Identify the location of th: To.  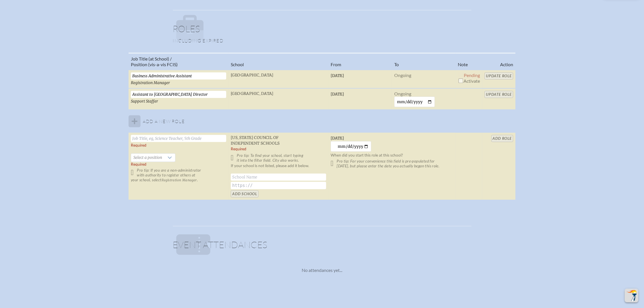
(423, 61).